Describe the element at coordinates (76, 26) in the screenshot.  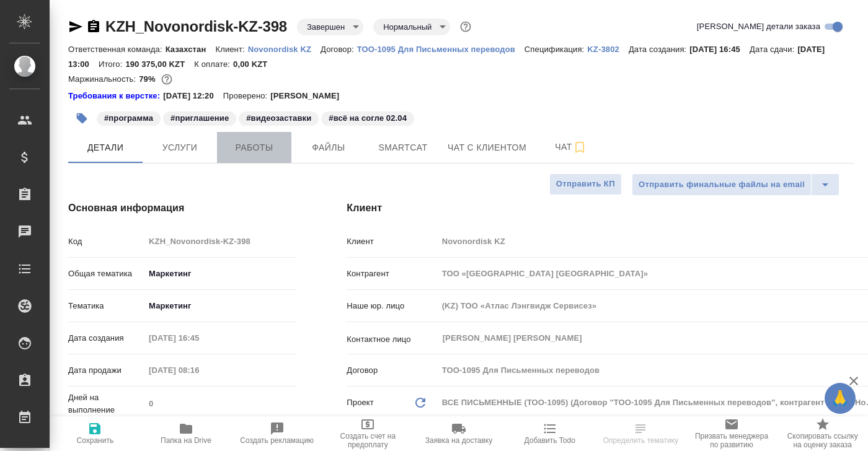
I see `button: Скопировать ссылку для ЯМессенджера` at that location.